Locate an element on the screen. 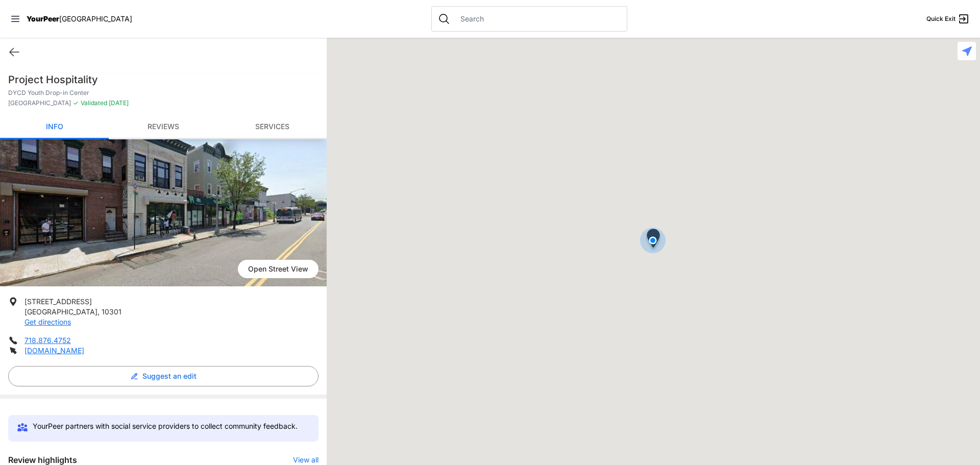 The width and height of the screenshot is (980, 465). span: YourPeer is located at coordinates (43, 19).